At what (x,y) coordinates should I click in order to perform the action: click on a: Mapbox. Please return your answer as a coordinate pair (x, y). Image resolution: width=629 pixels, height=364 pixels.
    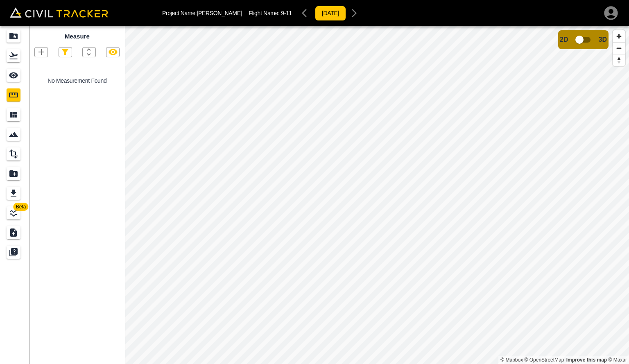
    Looking at the image, I should click on (512, 360).